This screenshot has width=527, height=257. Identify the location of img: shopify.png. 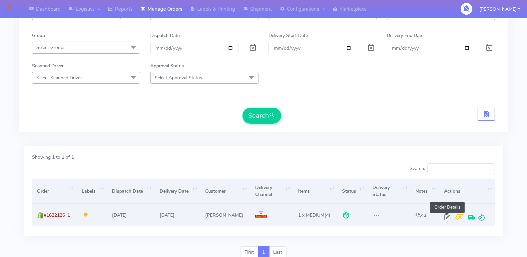
(40, 215).